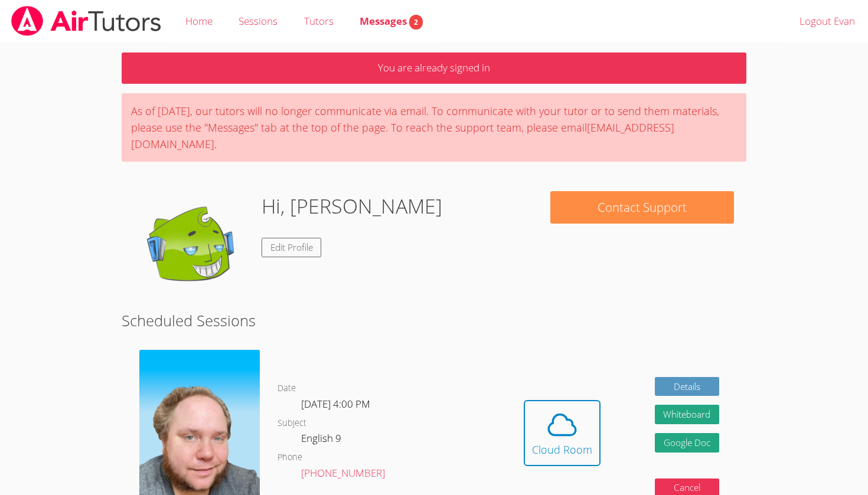  I want to click on button: Cloud Room, so click(562, 433).